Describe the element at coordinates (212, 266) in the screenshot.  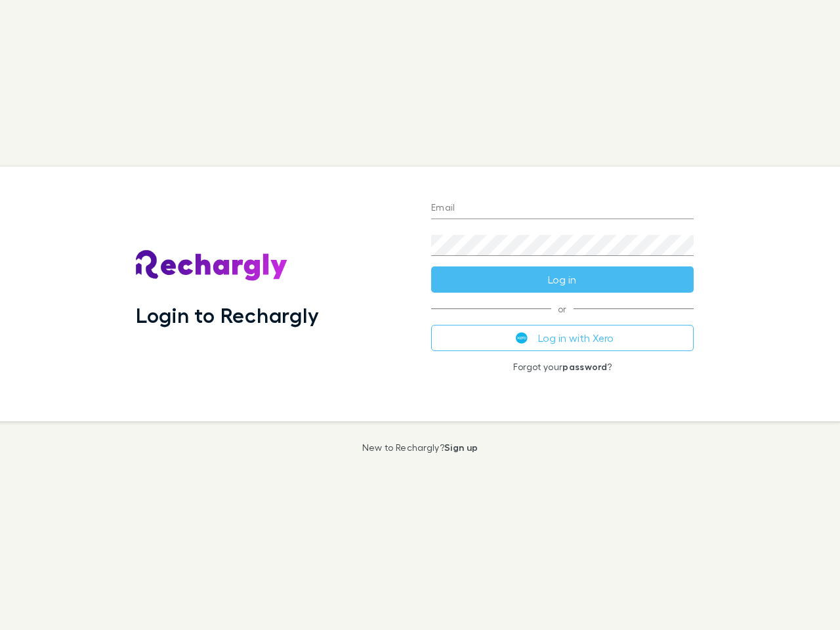
I see `img: Rechargly's Logo` at that location.